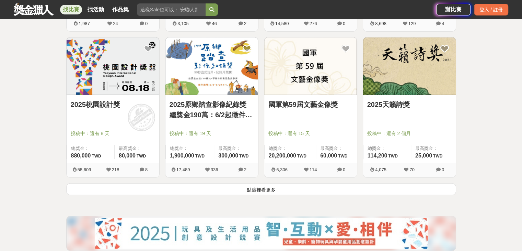 This screenshot has height=251, width=522. I want to click on button: 點這裡看更多, so click(261, 189).